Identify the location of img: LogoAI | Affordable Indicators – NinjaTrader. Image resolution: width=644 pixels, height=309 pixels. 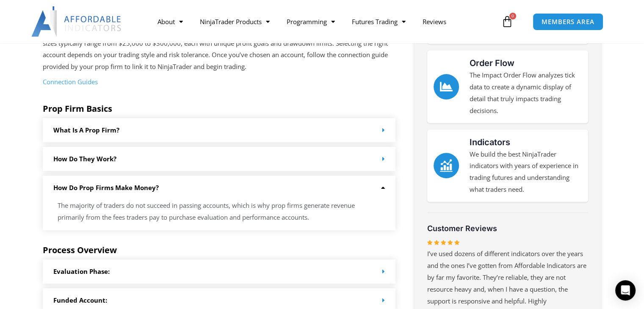
(77, 22).